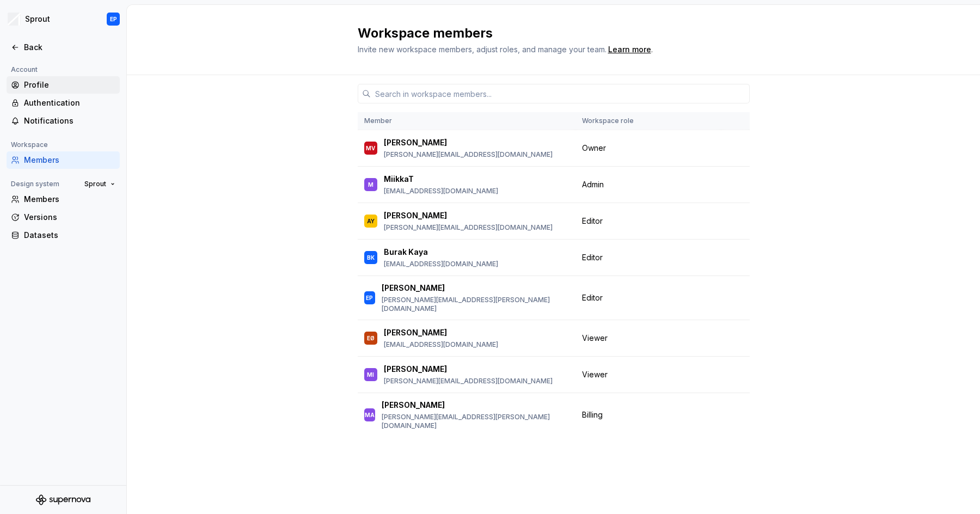 The image size is (980, 514). What do you see at coordinates (70, 121) in the screenshot?
I see `div: Notifications` at bounding box center [70, 121].